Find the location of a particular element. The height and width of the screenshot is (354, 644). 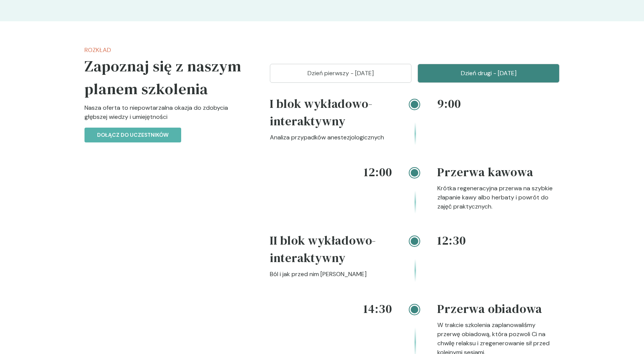

h4: 12:30 is located at coordinates (498, 241).